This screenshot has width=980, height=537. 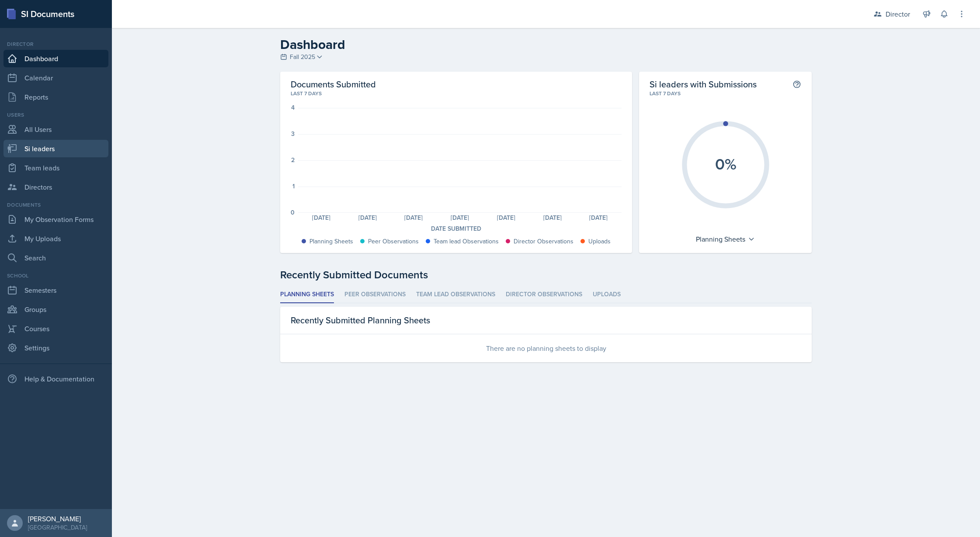 What do you see at coordinates (307, 295) in the screenshot?
I see `li: Planning Sheets` at bounding box center [307, 295].